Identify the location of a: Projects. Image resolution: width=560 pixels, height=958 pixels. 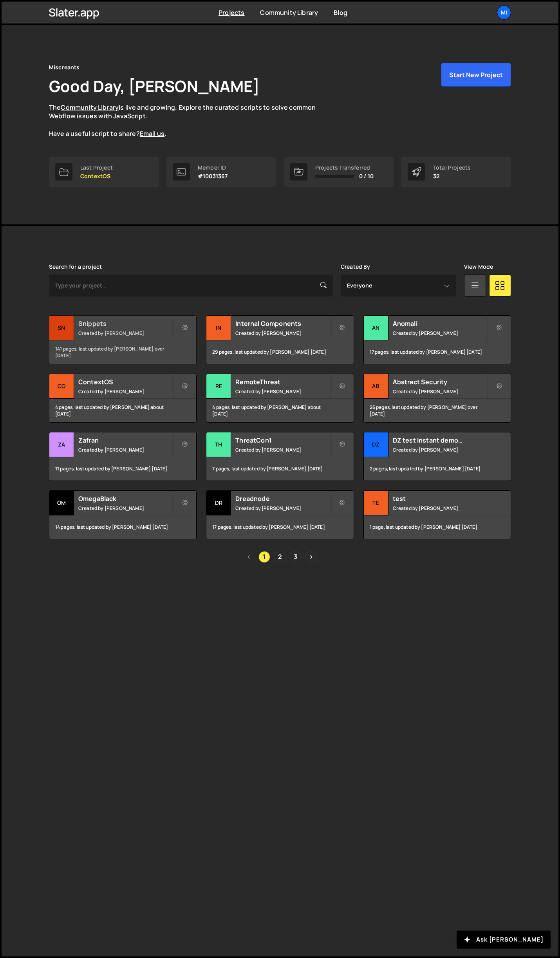
(232, 13).